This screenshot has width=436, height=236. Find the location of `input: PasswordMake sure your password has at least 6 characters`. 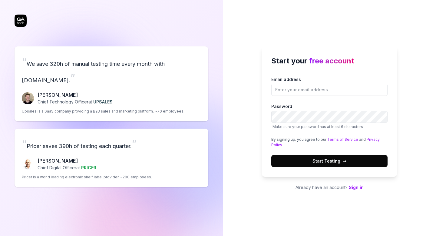

input: PasswordMake sure your password has at least 6 characters is located at coordinates (330, 117).